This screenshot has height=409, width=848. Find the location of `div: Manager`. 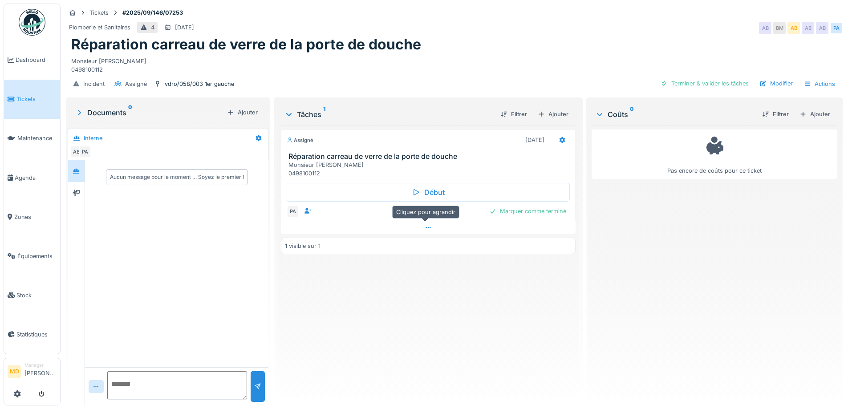

div: Manager is located at coordinates (41, 365).